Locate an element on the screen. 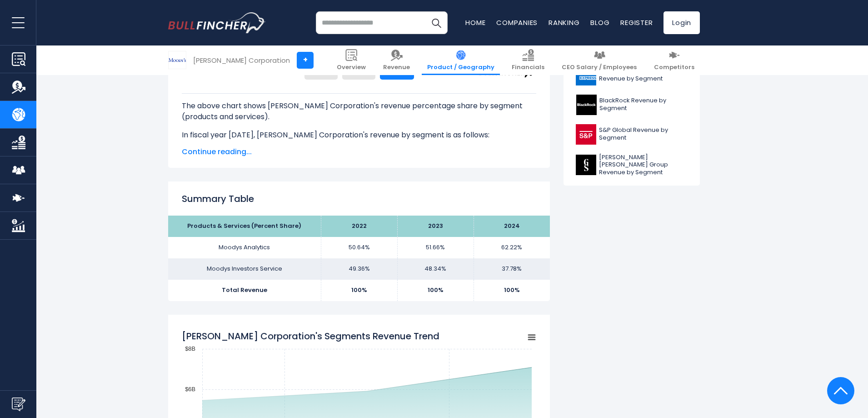 This screenshot has width=868, height=418. span: S&P Global Revenue by Segment is located at coordinates (643, 134).